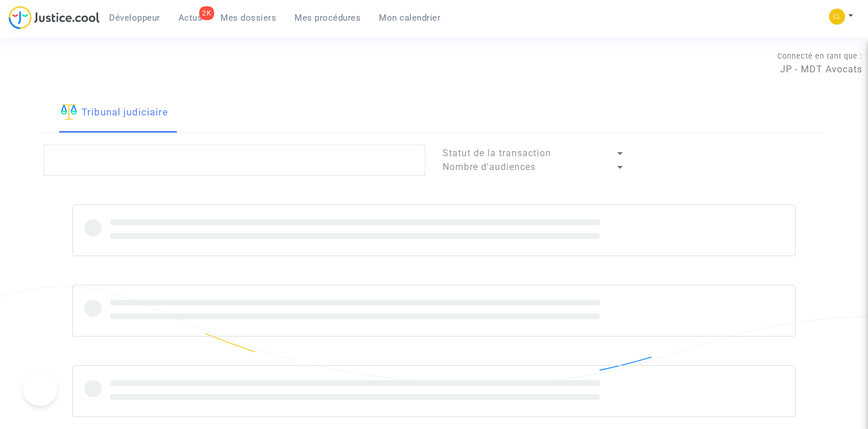 The height and width of the screenshot is (429, 868). What do you see at coordinates (135, 18) in the screenshot?
I see `a: Développeur` at bounding box center [135, 18].